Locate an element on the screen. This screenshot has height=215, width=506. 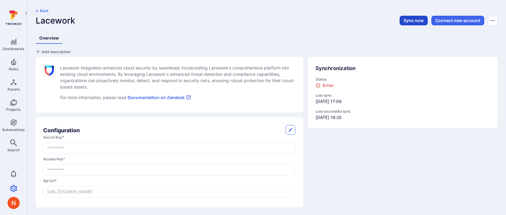
span: Lacework is located at coordinates (55, 21).